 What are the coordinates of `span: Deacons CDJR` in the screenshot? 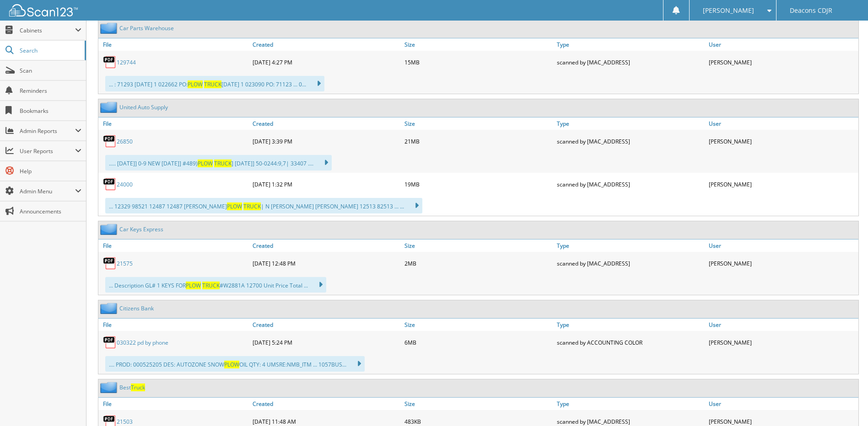 It's located at (810, 10).